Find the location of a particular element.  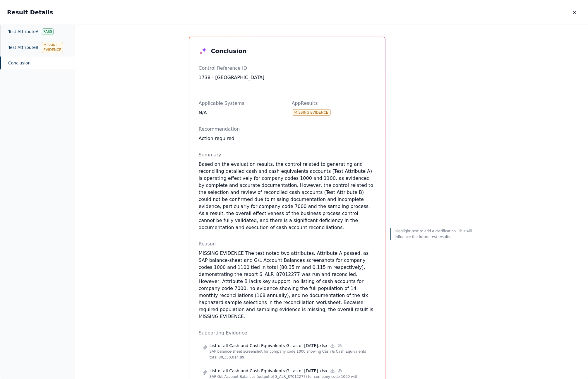

h2: Result Details is located at coordinates (30, 12).